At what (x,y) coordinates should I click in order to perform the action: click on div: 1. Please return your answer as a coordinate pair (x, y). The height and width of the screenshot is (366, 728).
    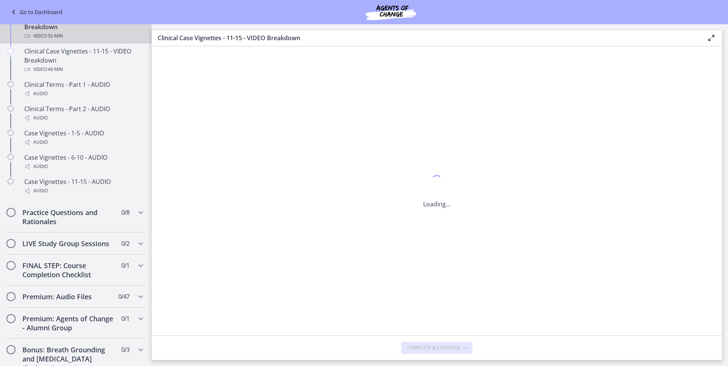
    Looking at the image, I should click on (437, 182).